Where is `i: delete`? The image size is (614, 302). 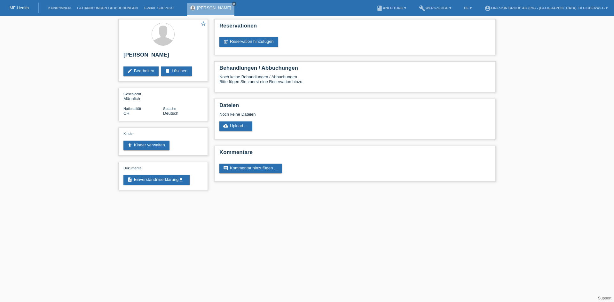
i: delete is located at coordinates (167, 71).